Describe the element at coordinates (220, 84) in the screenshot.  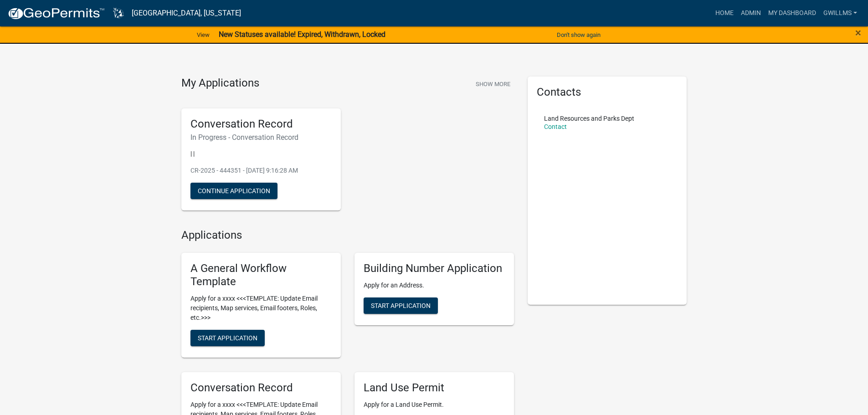
I see `h4: My Applications` at that location.